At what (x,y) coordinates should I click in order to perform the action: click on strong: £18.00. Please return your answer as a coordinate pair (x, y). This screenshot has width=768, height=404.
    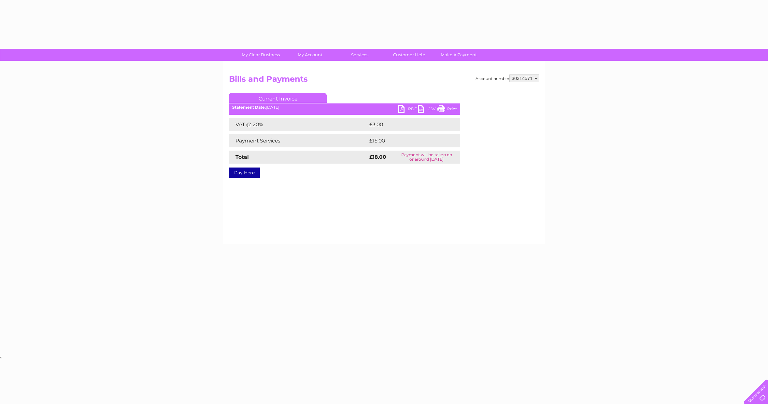
    Looking at the image, I should click on (378, 157).